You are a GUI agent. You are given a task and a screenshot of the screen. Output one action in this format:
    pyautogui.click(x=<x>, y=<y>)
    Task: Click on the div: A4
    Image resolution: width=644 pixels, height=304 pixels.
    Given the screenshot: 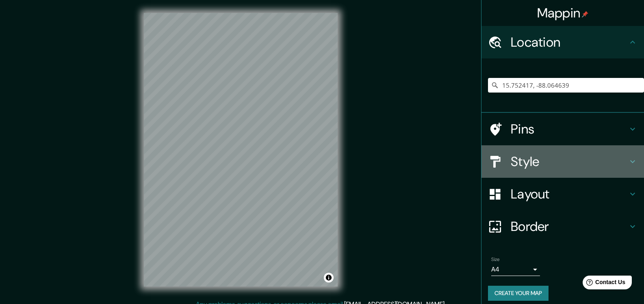 What is the action you would take?
    pyautogui.click(x=516, y=270)
    